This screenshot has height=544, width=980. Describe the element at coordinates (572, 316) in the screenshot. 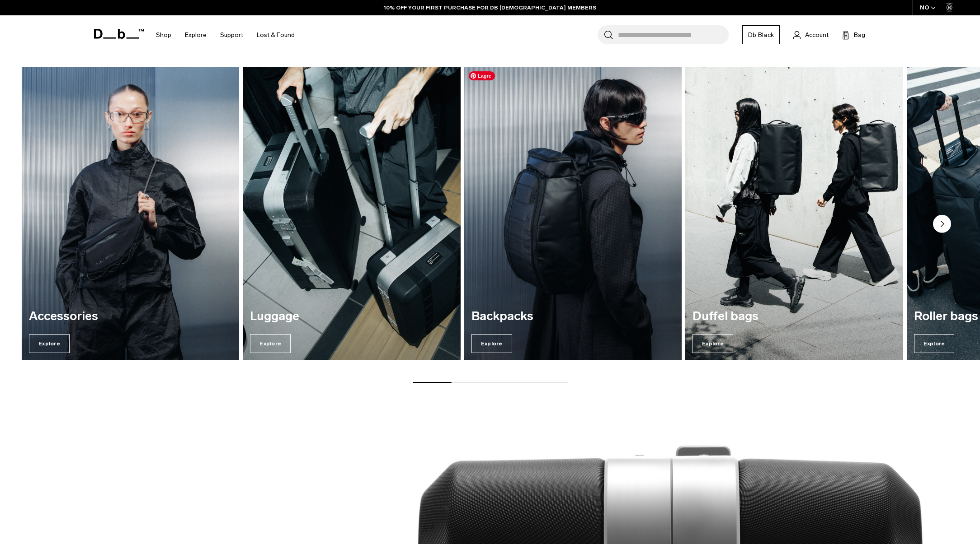

I see `h3: Backpacks` at that location.